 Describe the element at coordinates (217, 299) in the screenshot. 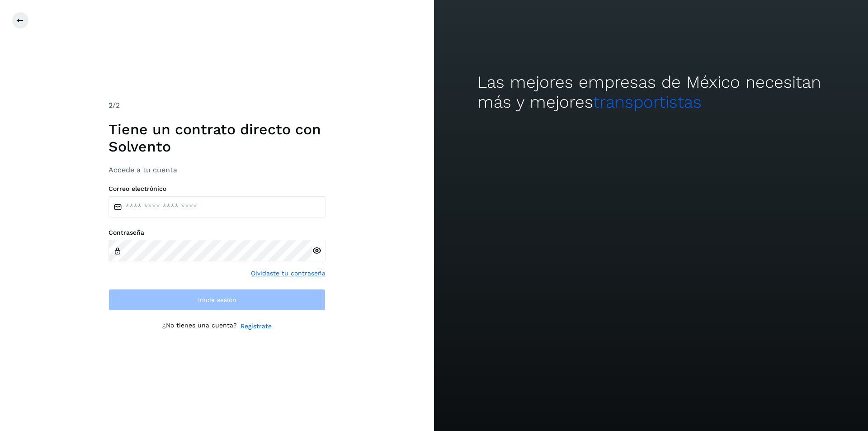

I see `span: Inicia sesión` at that location.